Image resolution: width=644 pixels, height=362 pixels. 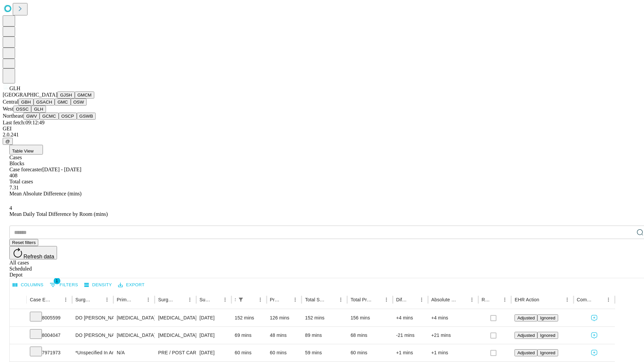 I want to click on div: 8004047, so click(x=49, y=335).